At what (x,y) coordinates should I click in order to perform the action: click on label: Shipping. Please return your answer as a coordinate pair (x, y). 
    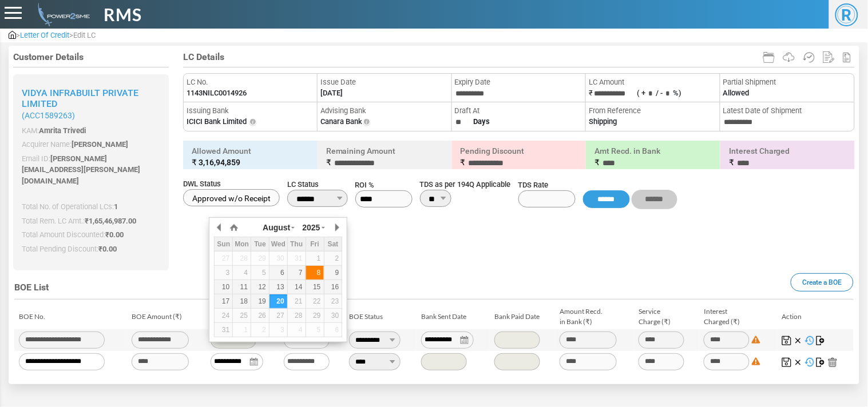
    Looking at the image, I should click on (603, 122).